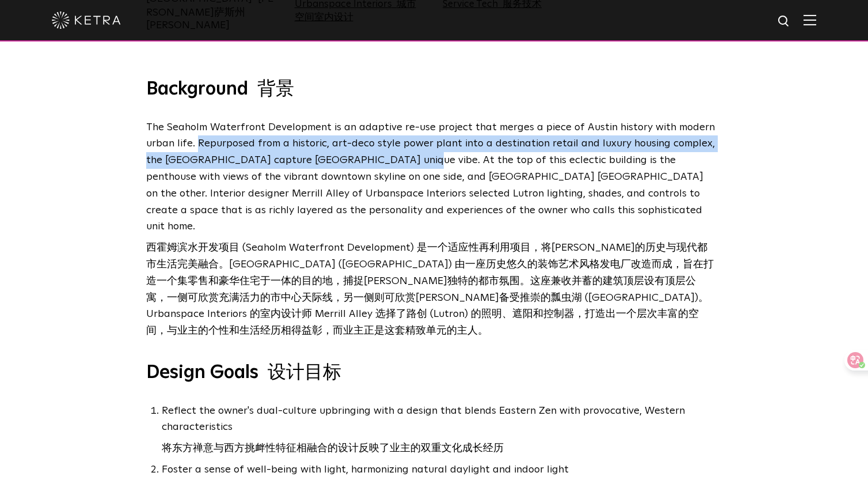  Describe the element at coordinates (434, 90) in the screenshot. I see `h3: Background` at that location.